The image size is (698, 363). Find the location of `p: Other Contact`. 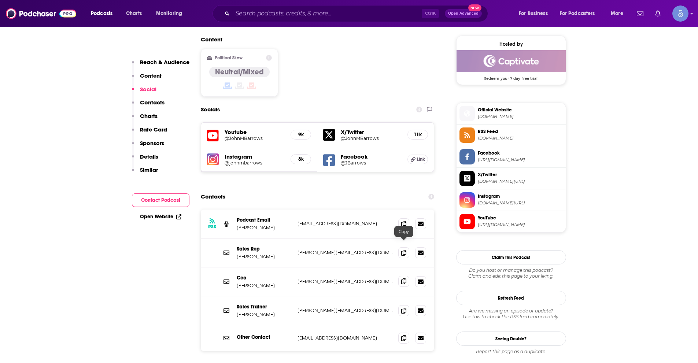

p: Other Contact is located at coordinates (264, 337).